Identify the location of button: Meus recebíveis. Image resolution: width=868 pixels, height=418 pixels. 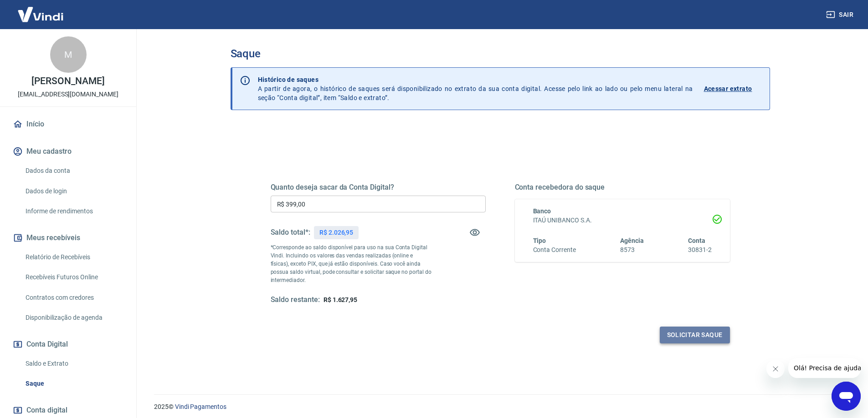
(68, 238).